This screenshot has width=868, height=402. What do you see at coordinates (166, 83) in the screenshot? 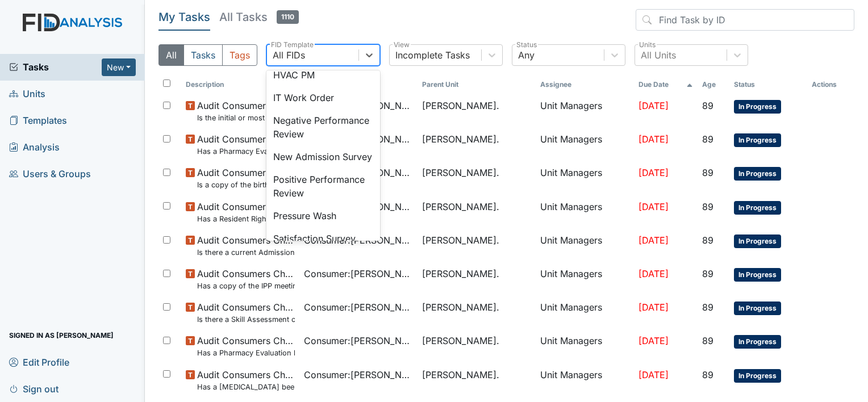
I see `input: Toggle All Rows Selected` at bounding box center [166, 83].